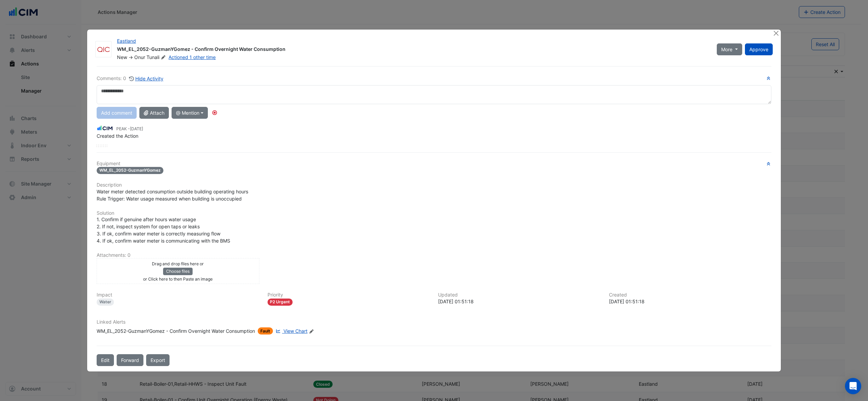  I want to click on button: Forward, so click(130, 360).